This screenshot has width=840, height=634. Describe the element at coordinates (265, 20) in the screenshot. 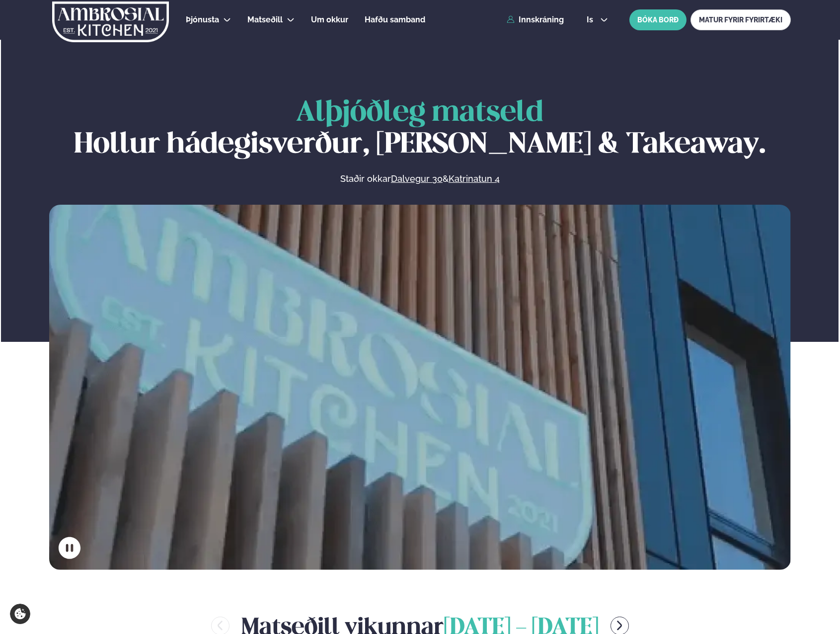

I see `a: Matseðill` at that location.